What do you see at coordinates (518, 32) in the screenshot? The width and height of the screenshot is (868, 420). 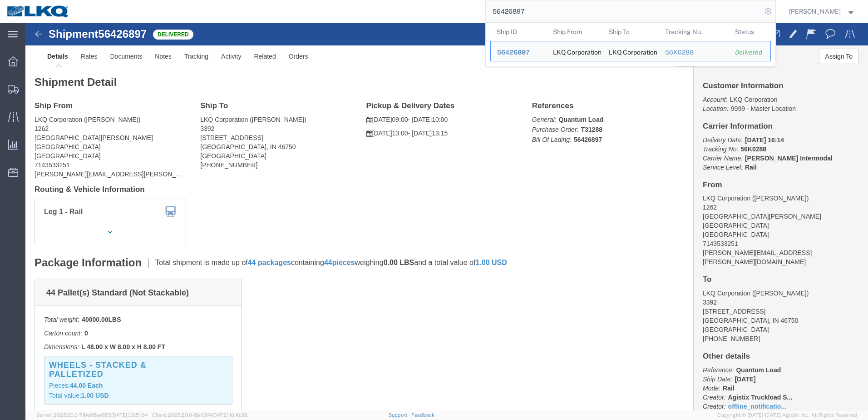 I see `th: Ship ID` at bounding box center [518, 32].